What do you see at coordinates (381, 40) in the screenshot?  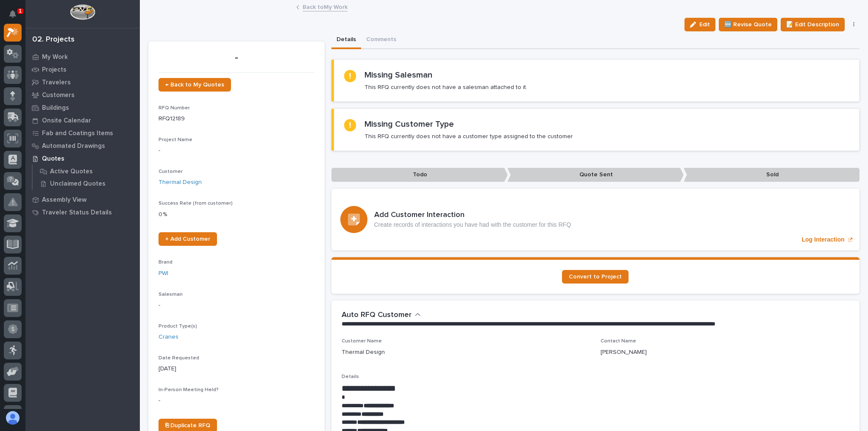 I see `button: Comments` at bounding box center [381, 40].